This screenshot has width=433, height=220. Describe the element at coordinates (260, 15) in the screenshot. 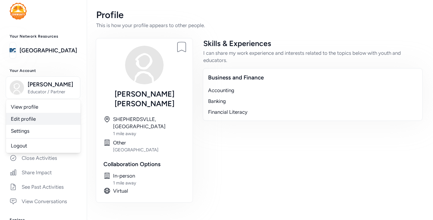

I see `div: Profile` at that location.